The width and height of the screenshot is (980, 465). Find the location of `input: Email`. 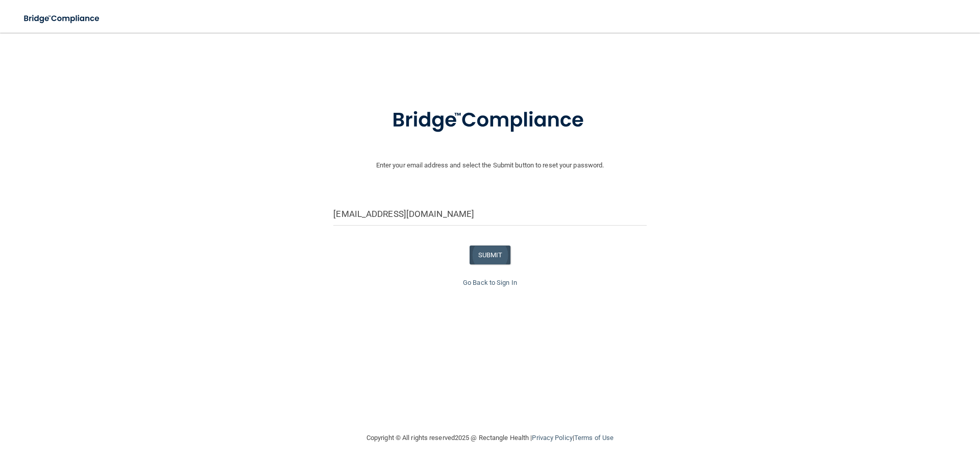

input: Email is located at coordinates (489, 214).